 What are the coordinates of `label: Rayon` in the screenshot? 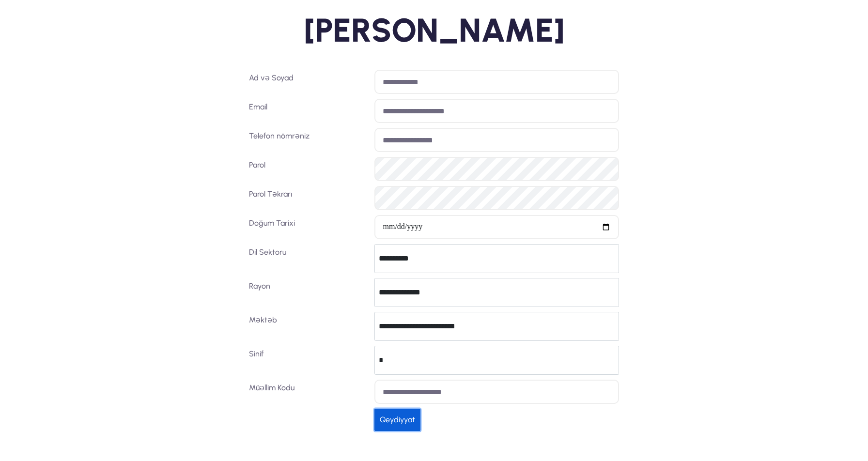 It's located at (308, 293).